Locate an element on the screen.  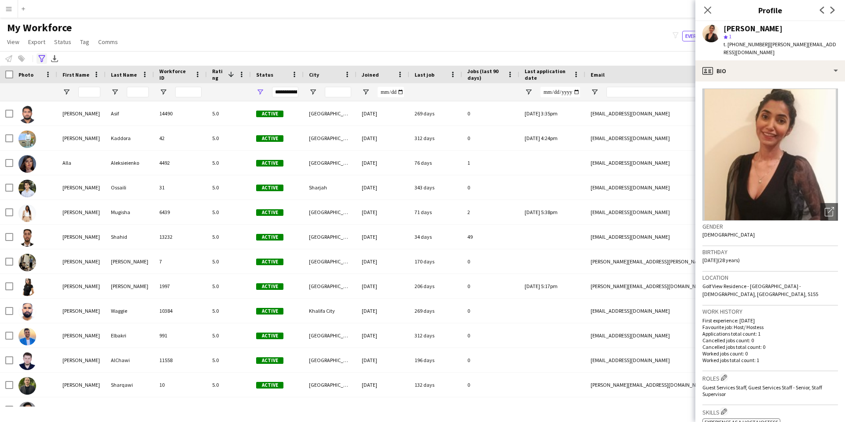
div: 2 is located at coordinates (491, 212).